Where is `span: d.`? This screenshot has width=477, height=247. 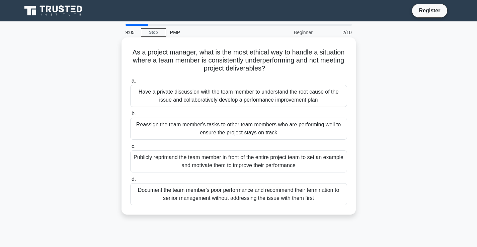 span: d. is located at coordinates (133, 179).